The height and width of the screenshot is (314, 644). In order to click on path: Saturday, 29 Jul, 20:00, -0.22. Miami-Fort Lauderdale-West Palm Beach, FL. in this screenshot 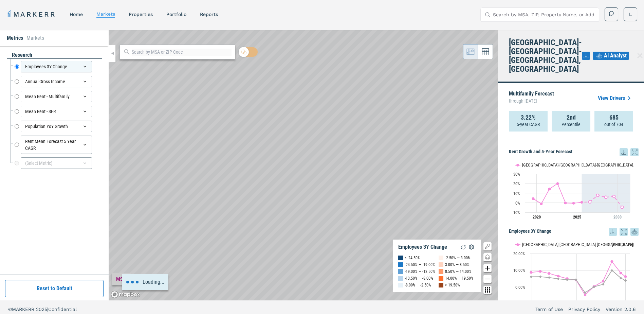, I will do `click(566, 203)`.